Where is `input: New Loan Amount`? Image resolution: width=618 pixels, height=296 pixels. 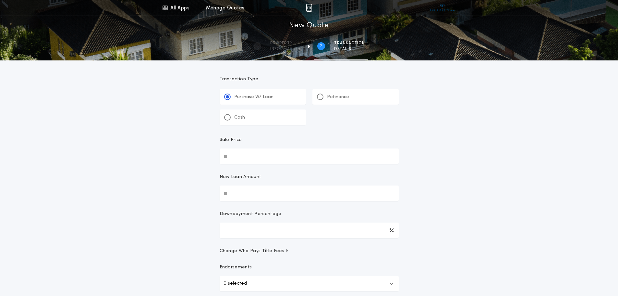
input: New Loan Amount is located at coordinates (309, 193).